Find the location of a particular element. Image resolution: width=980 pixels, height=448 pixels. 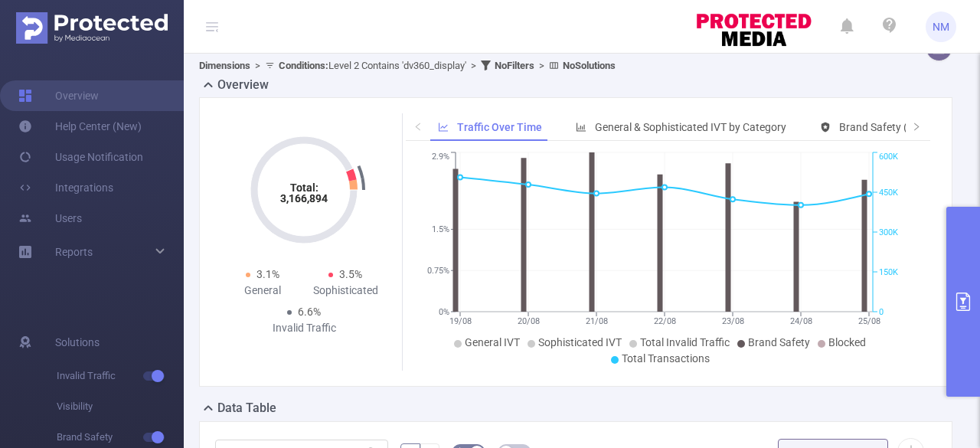

div: Sophisticated is located at coordinates (346, 291).